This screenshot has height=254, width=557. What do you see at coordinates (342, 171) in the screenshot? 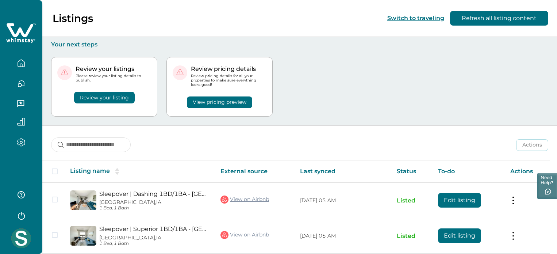
I see `th: Last synced` at bounding box center [342, 171].